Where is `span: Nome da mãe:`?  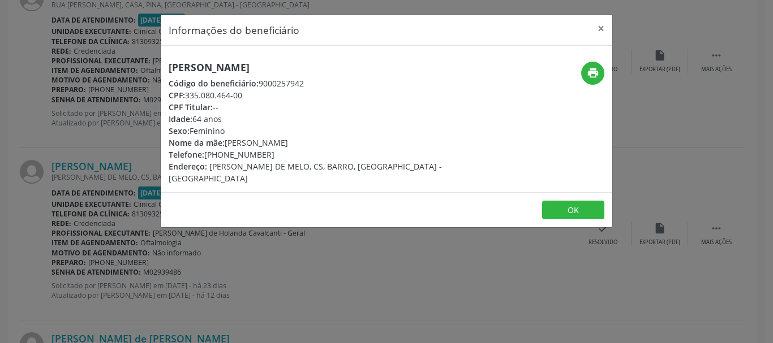 span: Nome da mãe: is located at coordinates (196, 143).